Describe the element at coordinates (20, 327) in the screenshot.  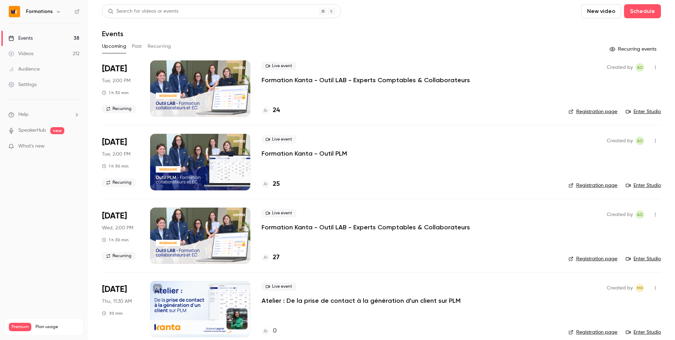
I see `span: Premium` at that location.